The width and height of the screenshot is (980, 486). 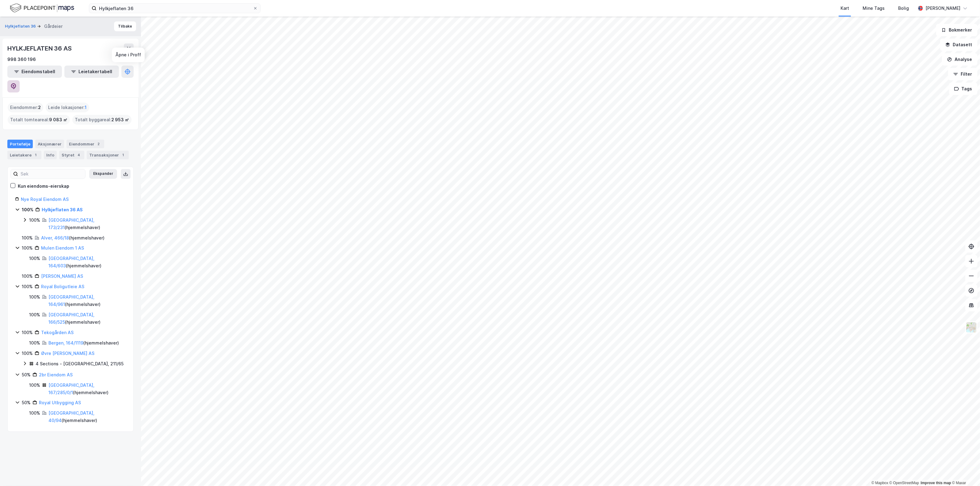 I want to click on a: 2br Eiendom AS, so click(x=56, y=374).